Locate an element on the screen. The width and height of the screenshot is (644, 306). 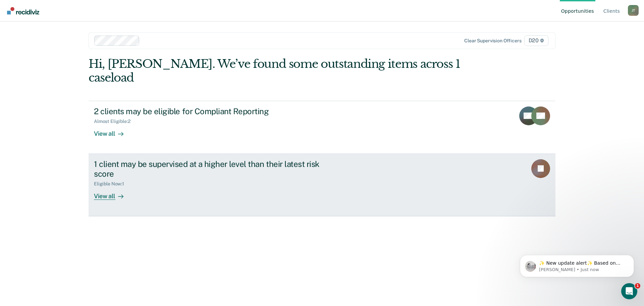
span: D20 is located at coordinates (536, 41).